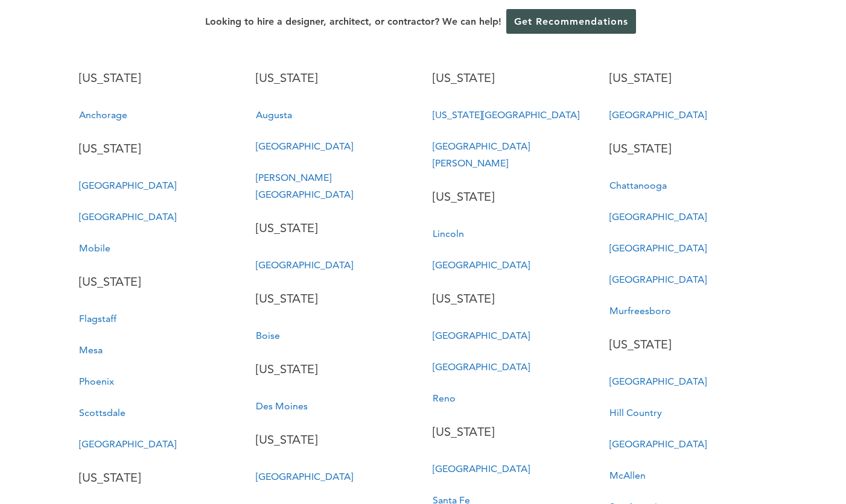 The width and height of the screenshot is (846, 504). What do you see at coordinates (94, 248) in the screenshot?
I see `a: Mobile` at bounding box center [94, 248].